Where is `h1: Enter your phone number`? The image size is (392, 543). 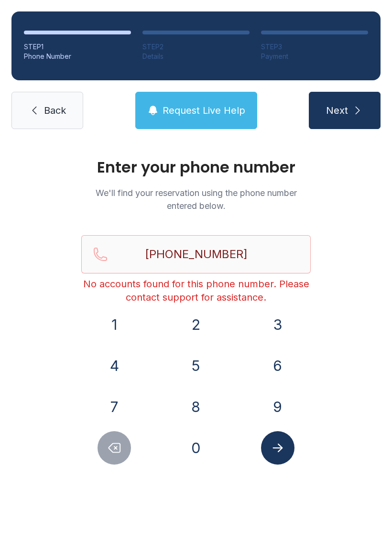
h1: Enter your phone number is located at coordinates (196, 167).